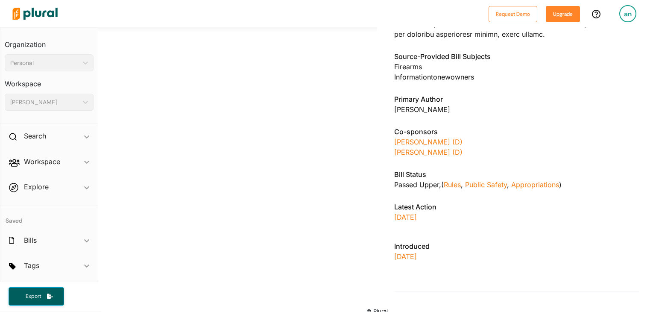 The width and height of the screenshot is (656, 312). What do you see at coordinates (517, 174) in the screenshot?
I see `h3: Bill Status` at bounding box center [517, 174].